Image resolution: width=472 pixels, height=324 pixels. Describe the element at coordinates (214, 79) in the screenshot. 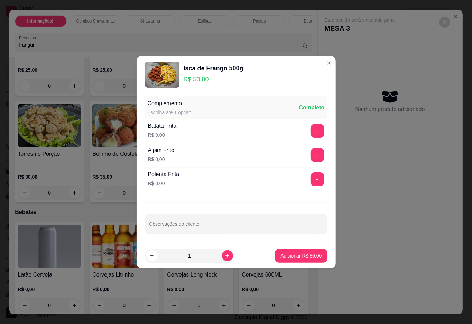

I see `p: R$ 50,00` at that location.